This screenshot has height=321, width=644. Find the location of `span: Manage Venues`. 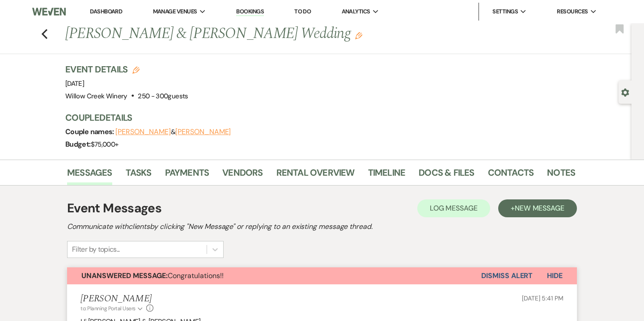

span: Manage Venues is located at coordinates (175, 12).